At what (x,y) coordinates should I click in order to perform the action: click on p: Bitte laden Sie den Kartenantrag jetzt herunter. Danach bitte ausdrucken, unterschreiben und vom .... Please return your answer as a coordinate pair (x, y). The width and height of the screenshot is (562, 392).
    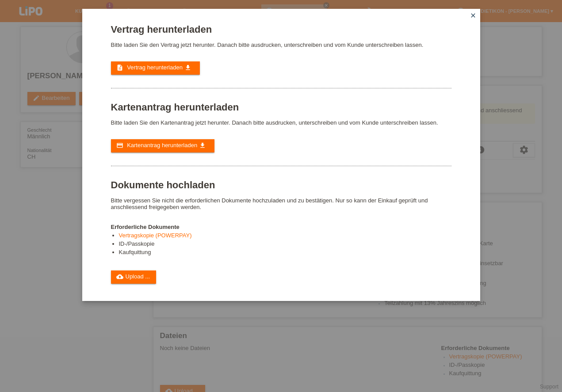
    Looking at the image, I should click on (281, 122).